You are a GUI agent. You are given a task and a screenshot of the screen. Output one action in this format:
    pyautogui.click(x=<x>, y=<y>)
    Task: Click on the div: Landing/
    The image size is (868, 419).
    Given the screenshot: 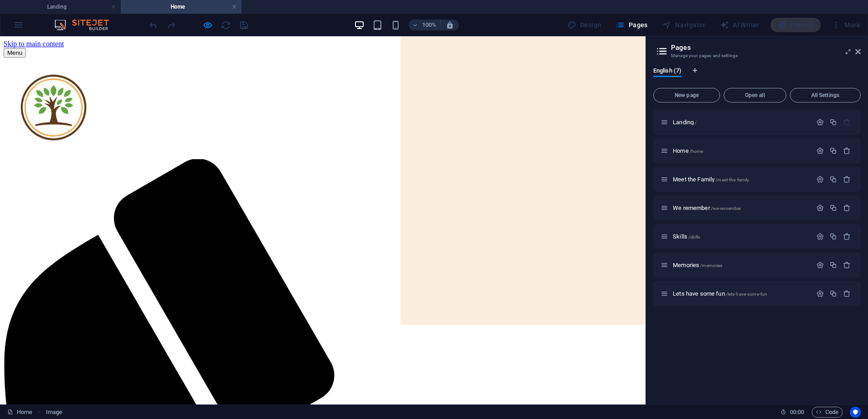 What is the action you would take?
    pyautogui.click(x=741, y=122)
    